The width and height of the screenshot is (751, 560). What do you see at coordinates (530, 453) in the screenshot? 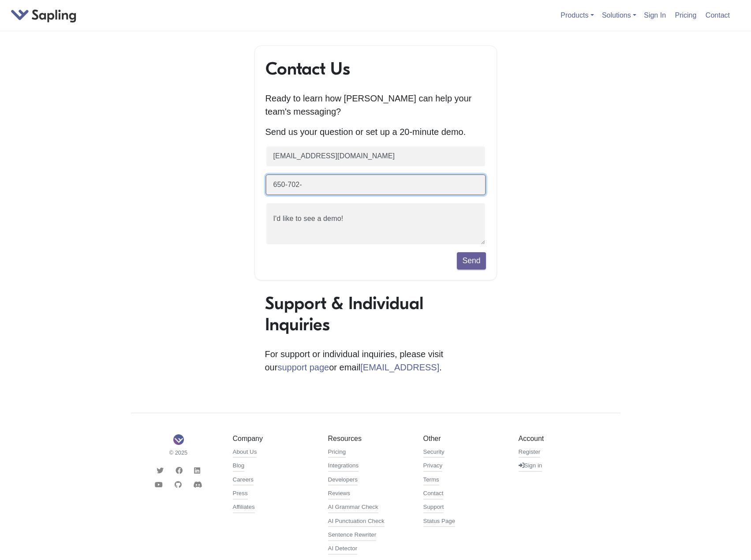
I see `a: Register` at bounding box center [530, 453].